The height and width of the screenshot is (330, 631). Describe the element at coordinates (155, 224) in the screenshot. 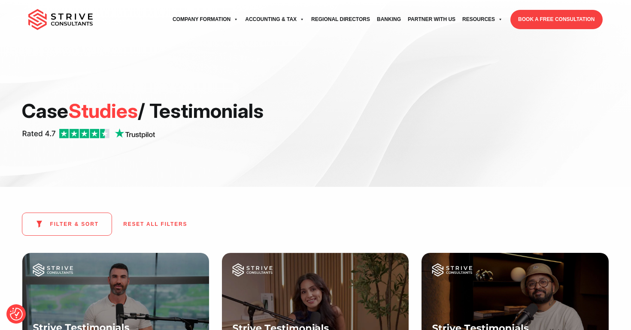

I see `button: RESET ALL FILTERS` at that location.